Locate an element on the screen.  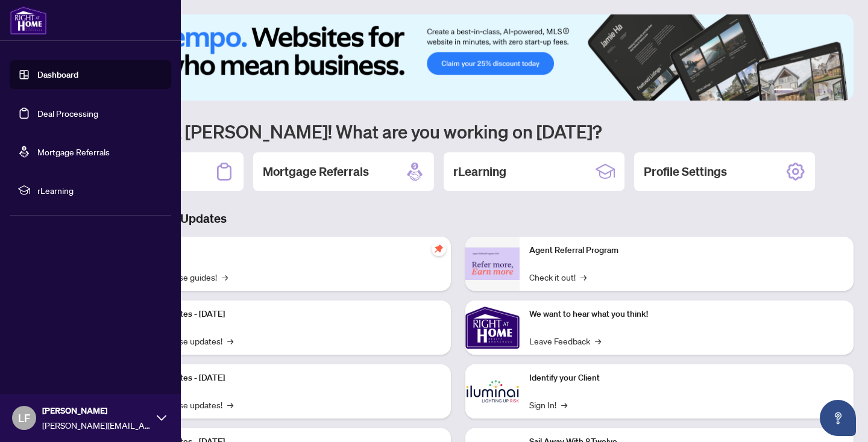
h2: Mortgage Referrals is located at coordinates (316, 172).